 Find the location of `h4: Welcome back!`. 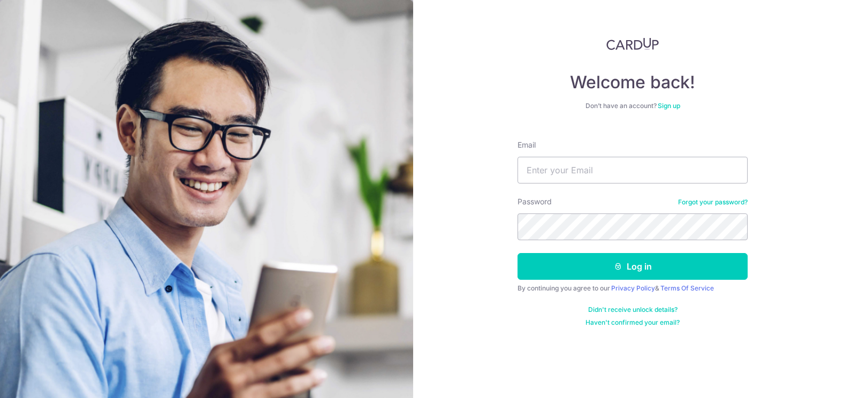

h4: Welcome back! is located at coordinates (633, 82).